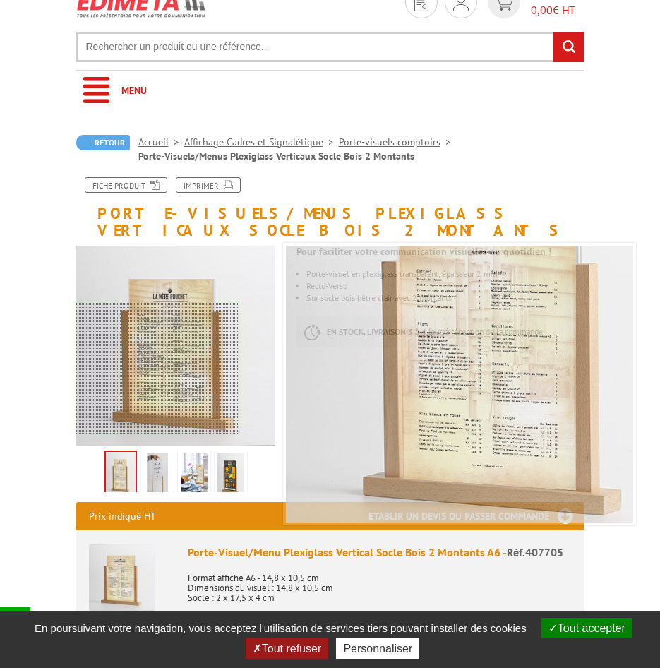  What do you see at coordinates (122, 578) in the screenshot?
I see `img: Porte-Visuel/Menu Plexiglass Vertical Socle Bois 2 Montants A6` at bounding box center [122, 578].